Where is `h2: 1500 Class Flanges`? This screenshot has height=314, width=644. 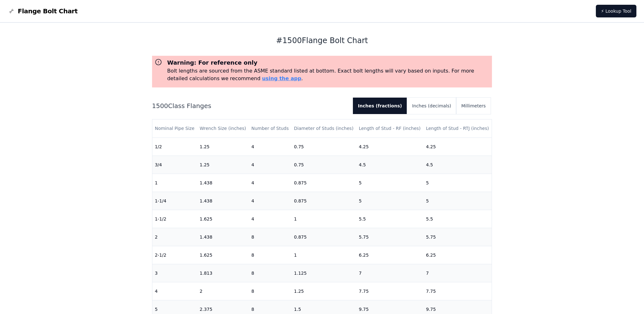
h2: 1500 Class Flanges is located at coordinates (250, 106).